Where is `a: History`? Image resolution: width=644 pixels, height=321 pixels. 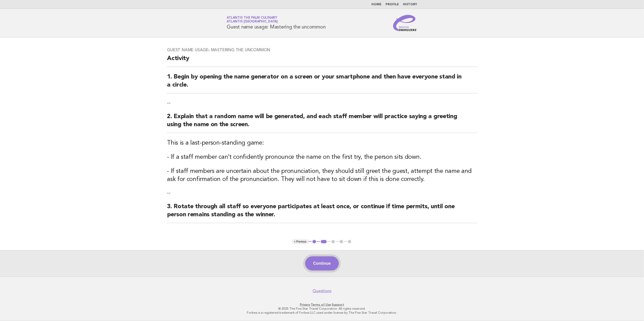
a: History is located at coordinates (410, 5).